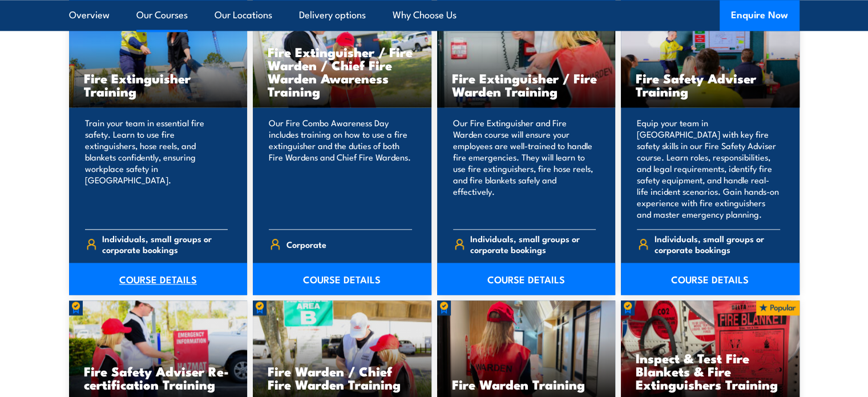 The width and height of the screenshot is (868, 397). Describe the element at coordinates (526, 384) in the screenshot. I see `h3: Fire Warden Training` at that location.